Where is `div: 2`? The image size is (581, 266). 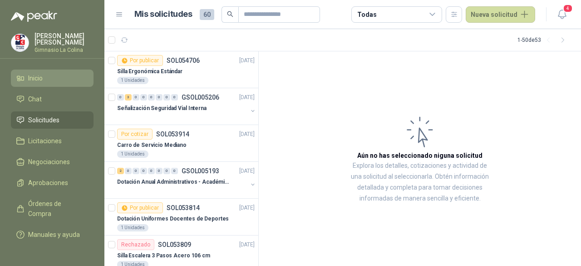
div: 2 is located at coordinates (120, 171).